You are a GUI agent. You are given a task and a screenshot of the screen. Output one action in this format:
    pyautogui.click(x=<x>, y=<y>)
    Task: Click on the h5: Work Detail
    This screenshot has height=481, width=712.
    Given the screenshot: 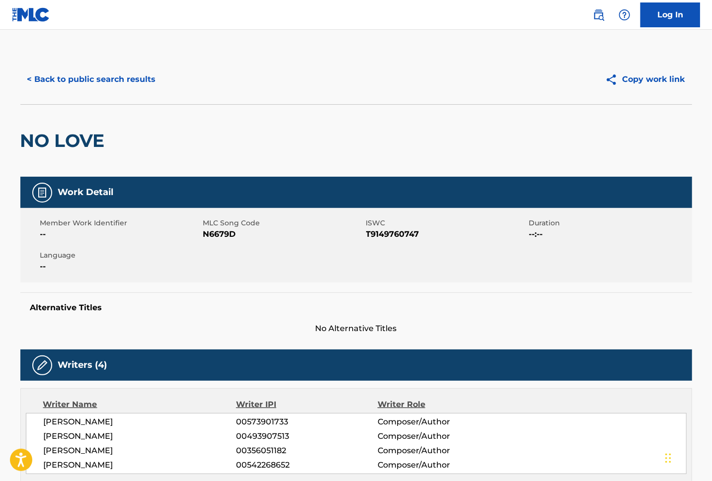 What is the action you would take?
    pyautogui.click(x=86, y=192)
    